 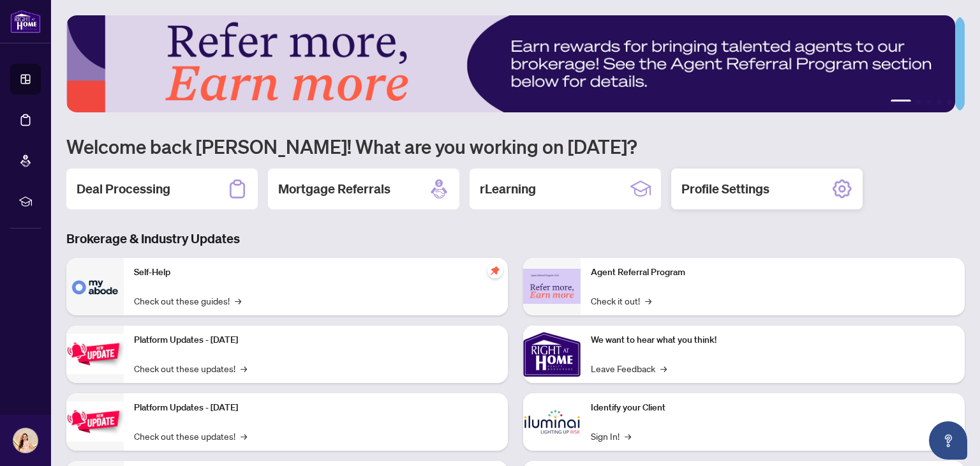 I want to click on a: Check it out!→, so click(x=620, y=301).